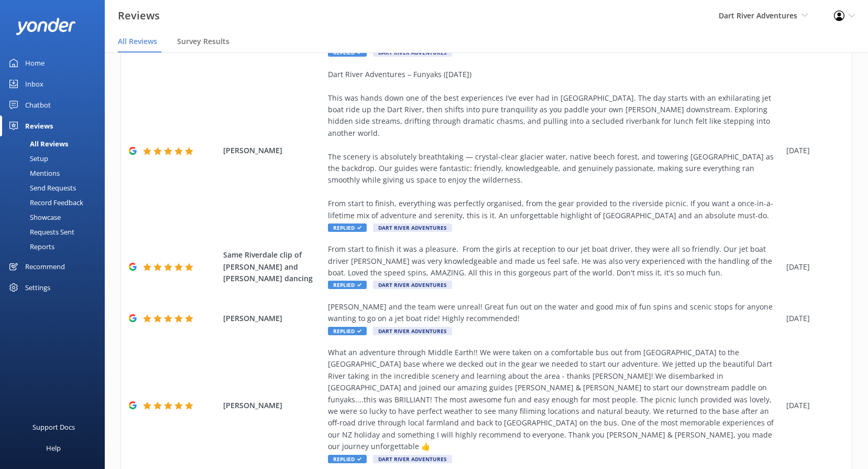 Image resolution: width=868 pixels, height=469 pixels. Describe the element at coordinates (39, 126) in the screenshot. I see `div: Reviews` at that location.